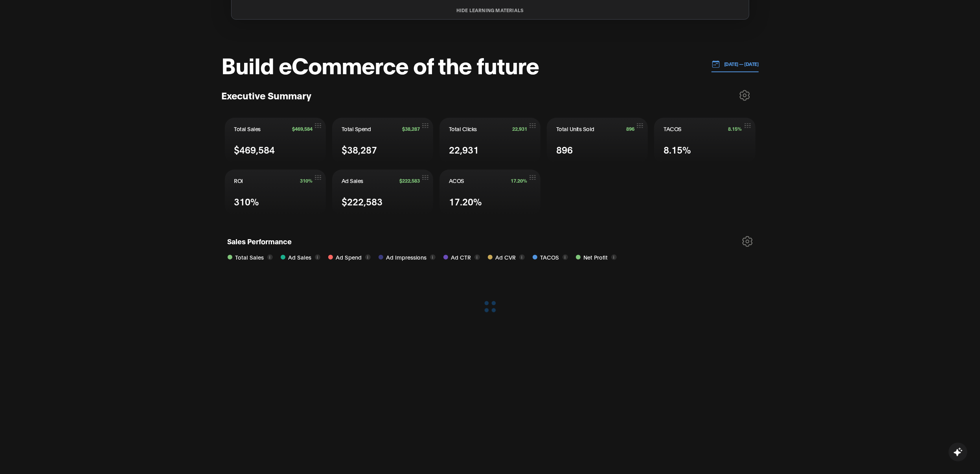  Describe the element at coordinates (356, 129) in the screenshot. I see `span: Total Spend` at that location.